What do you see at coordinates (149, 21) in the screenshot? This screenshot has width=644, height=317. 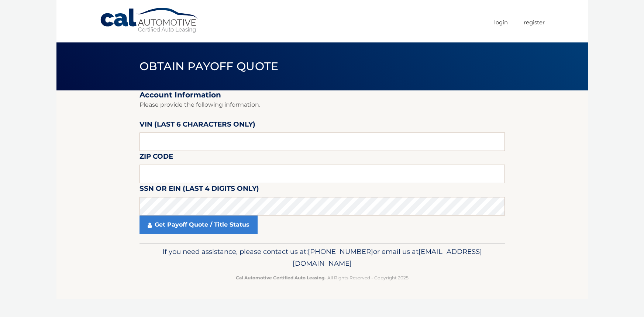 I see `a: Cal Automotive` at bounding box center [149, 21].